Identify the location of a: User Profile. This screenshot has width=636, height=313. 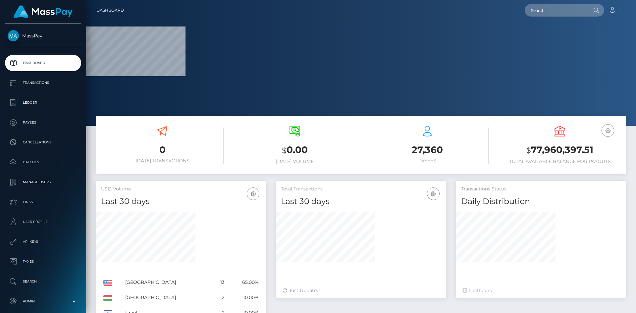
(43, 222).